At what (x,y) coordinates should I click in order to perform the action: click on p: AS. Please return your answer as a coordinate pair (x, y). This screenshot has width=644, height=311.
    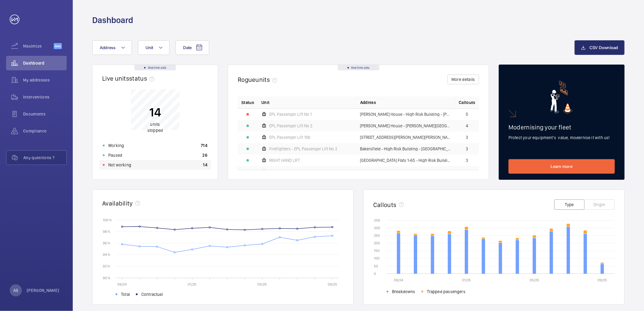
    Looking at the image, I should click on (16, 290).